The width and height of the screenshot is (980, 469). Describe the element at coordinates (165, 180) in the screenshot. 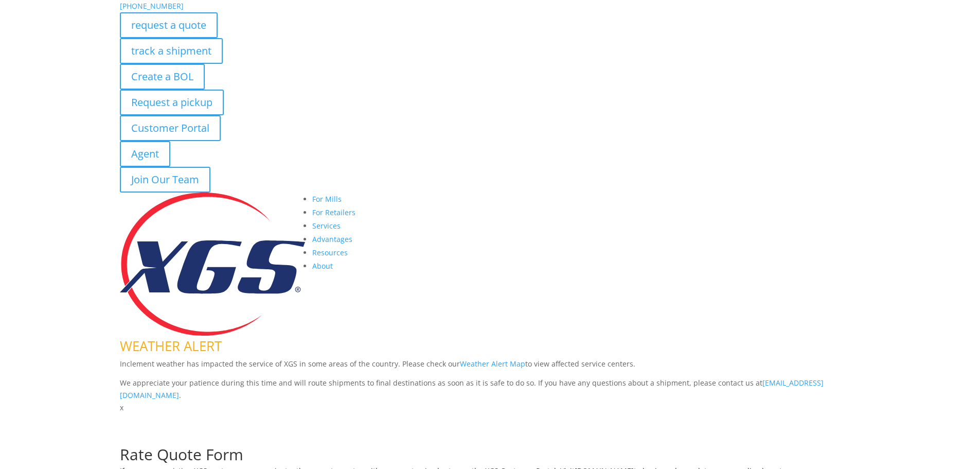

I see `a: Join Our Team` at that location.